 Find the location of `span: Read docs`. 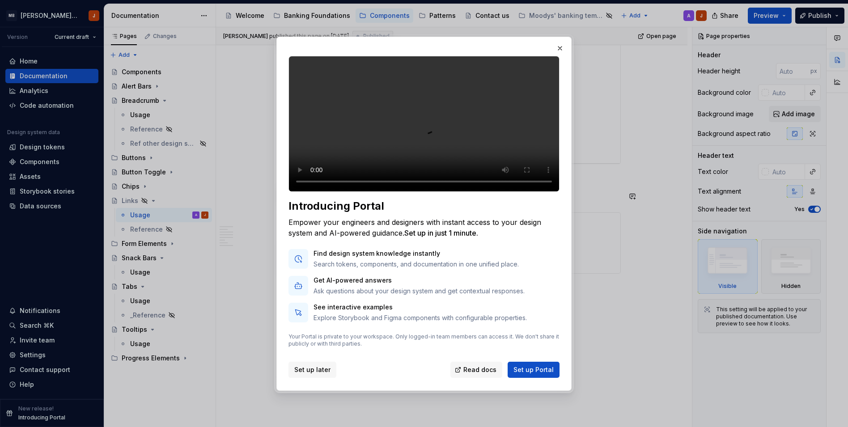

span: Read docs is located at coordinates (480, 370).